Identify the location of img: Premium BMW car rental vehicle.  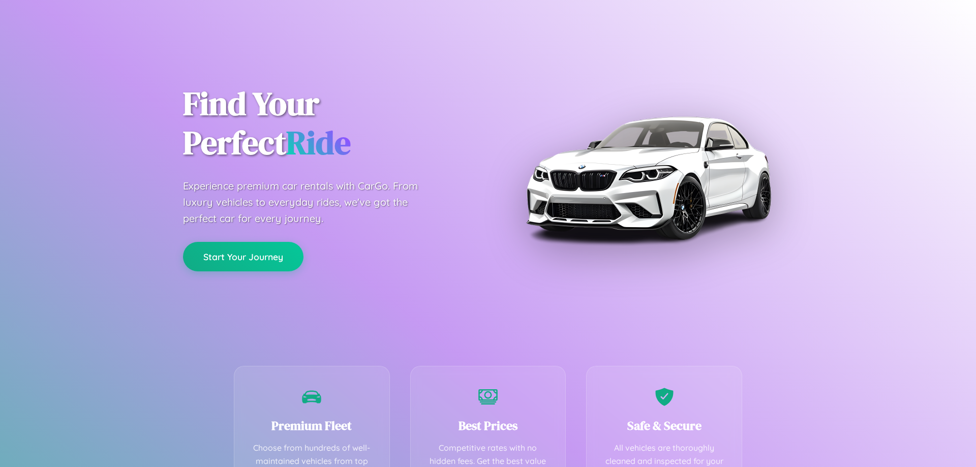
(648, 178).